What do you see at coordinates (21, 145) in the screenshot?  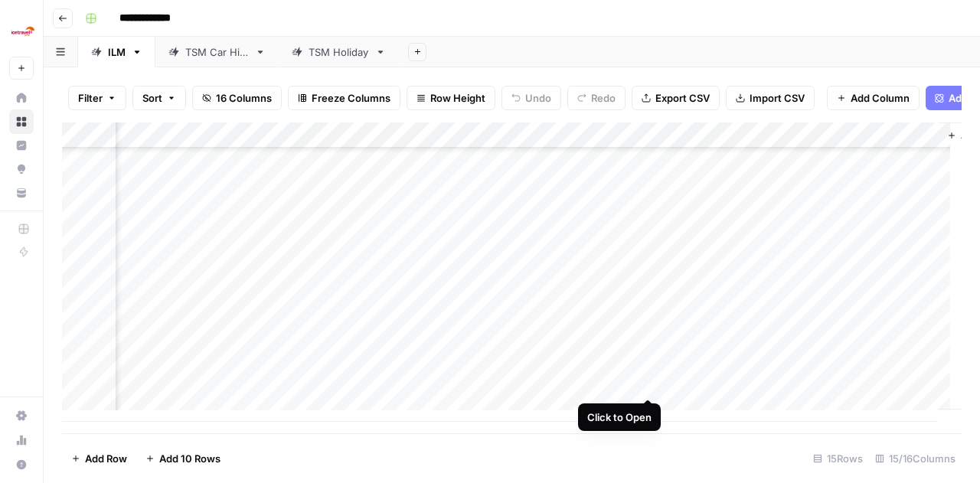 I see `a: Insights` at bounding box center [21, 145].